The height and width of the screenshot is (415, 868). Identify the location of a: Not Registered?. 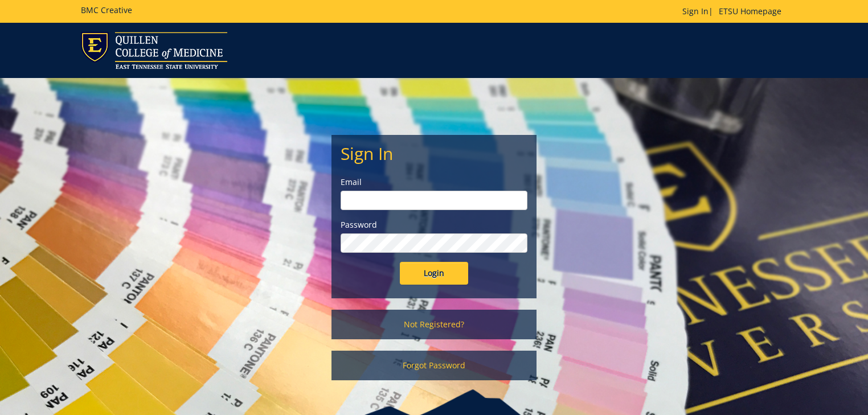
(434, 324).